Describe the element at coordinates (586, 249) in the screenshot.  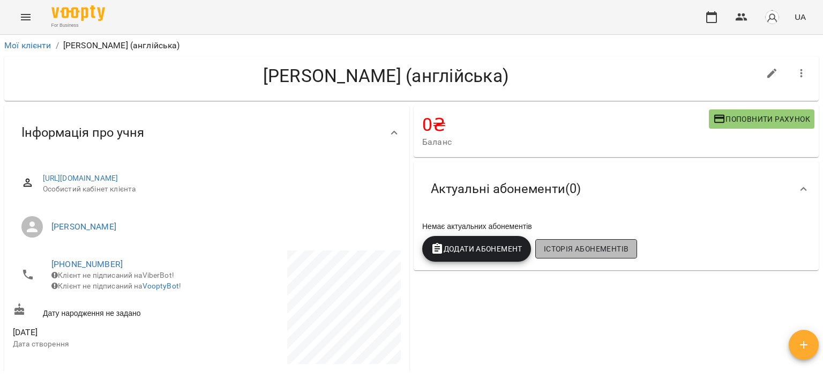
I see `span: Історія абонементів` at that location.